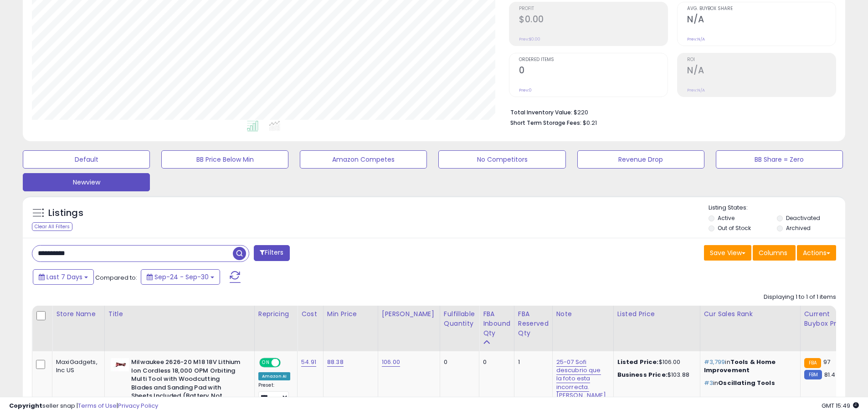 The height and width of the screenshot is (415, 868). I want to click on button: Revenue Drop, so click(641, 159).